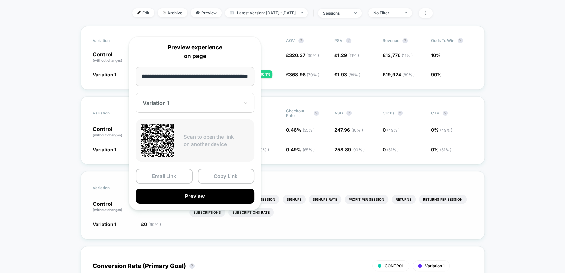 This screenshot has height=273, width=565. I want to click on span: 19,924, so click(400, 74).